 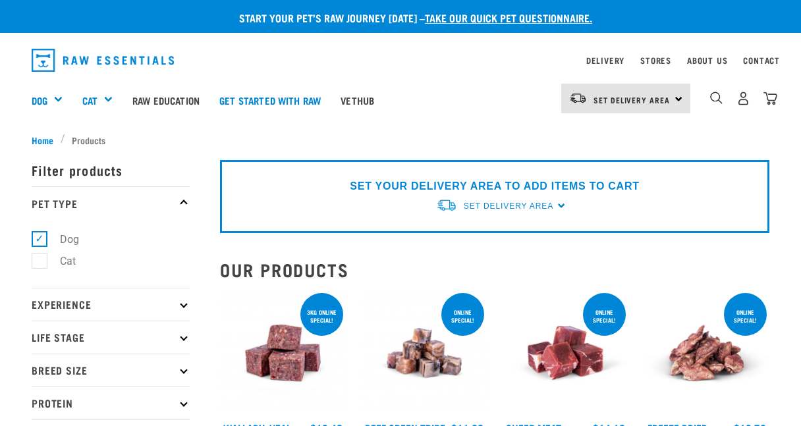 What do you see at coordinates (707, 353) in the screenshot?
I see `img: FD Chicken Hearts` at bounding box center [707, 353].